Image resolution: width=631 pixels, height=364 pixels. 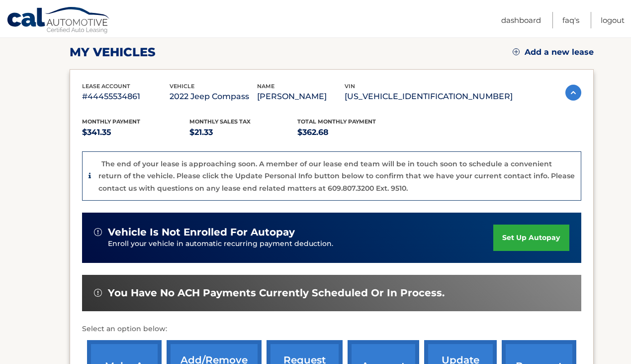 What do you see at coordinates (337, 121) in the screenshot?
I see `span: Total Monthly Payment` at bounding box center [337, 121].